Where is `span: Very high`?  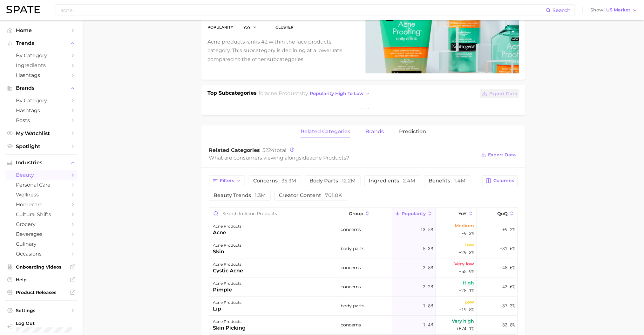 span: Very high is located at coordinates (463, 321).